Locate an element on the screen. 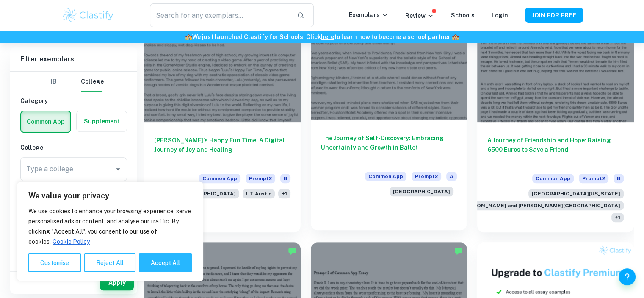  a: Login is located at coordinates (500, 15).